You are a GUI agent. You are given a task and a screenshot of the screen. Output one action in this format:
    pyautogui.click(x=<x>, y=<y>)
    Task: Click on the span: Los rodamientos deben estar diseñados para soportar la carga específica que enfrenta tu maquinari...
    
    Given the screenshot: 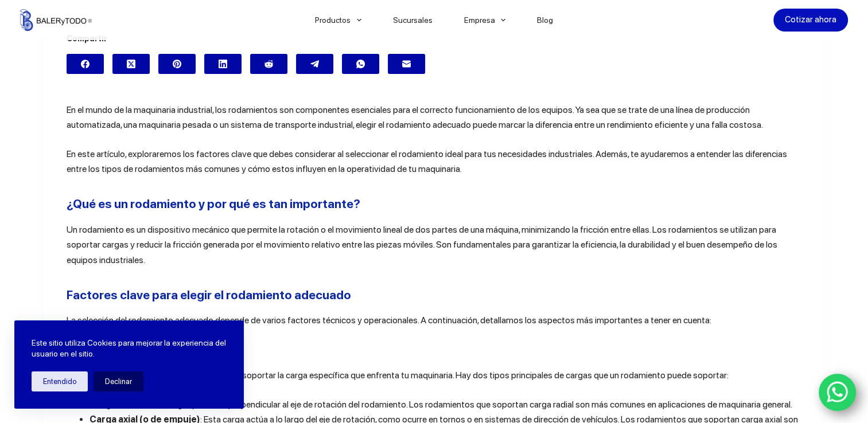 What is the action you would take?
    pyautogui.click(x=397, y=375)
    